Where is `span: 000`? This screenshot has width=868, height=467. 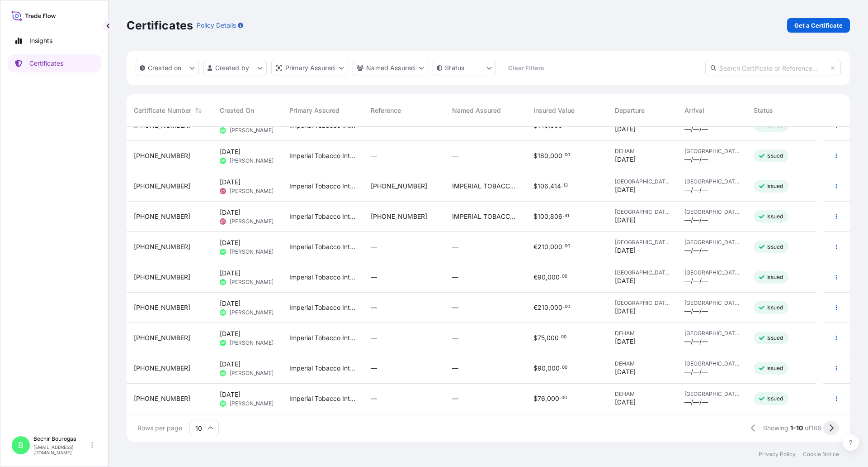 span: 000 is located at coordinates (556, 125).